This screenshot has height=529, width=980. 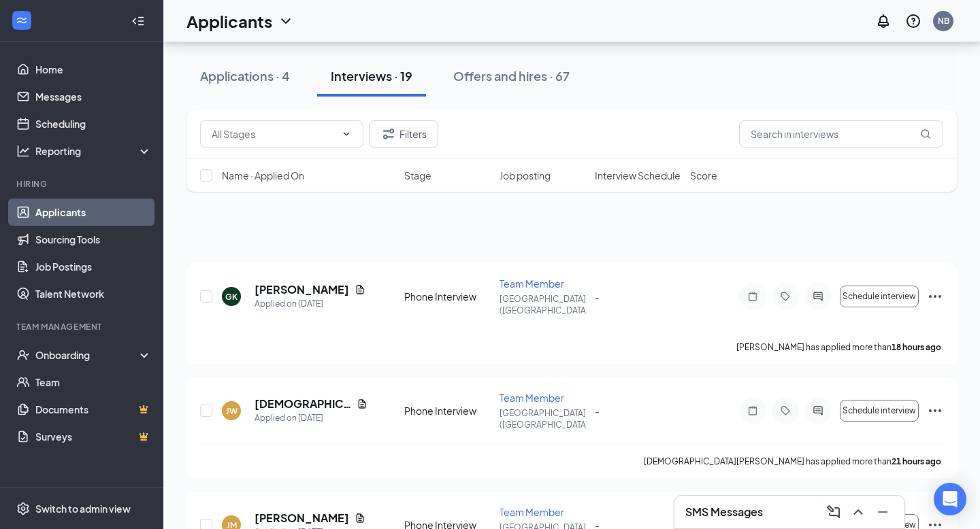 I want to click on div: NB, so click(x=943, y=20).